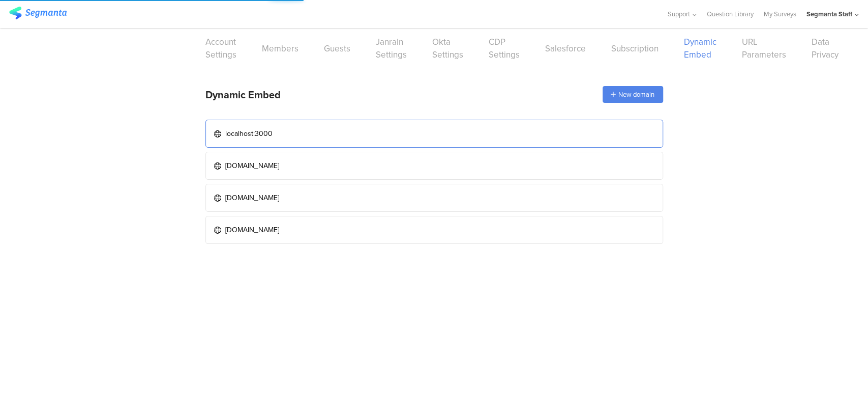 This screenshot has height=413, width=868. What do you see at coordinates (447, 48) in the screenshot?
I see `a: Okta Settings` at bounding box center [447, 48].